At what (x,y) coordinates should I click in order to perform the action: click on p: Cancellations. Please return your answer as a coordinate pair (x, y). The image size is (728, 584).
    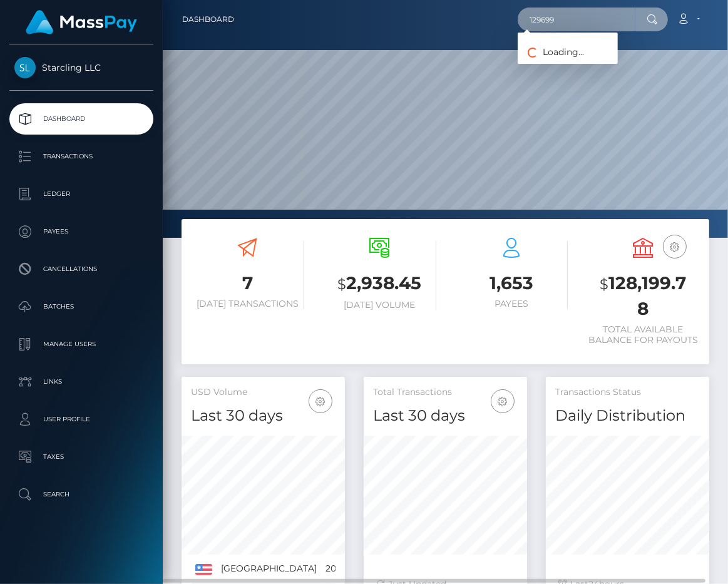
    Looking at the image, I should click on (81, 269).